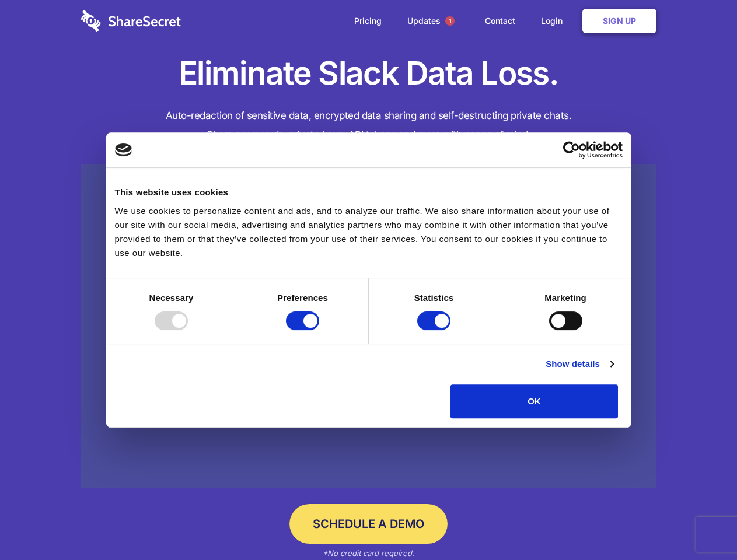 This screenshot has width=737, height=560. I want to click on img: logo, so click(124, 149).